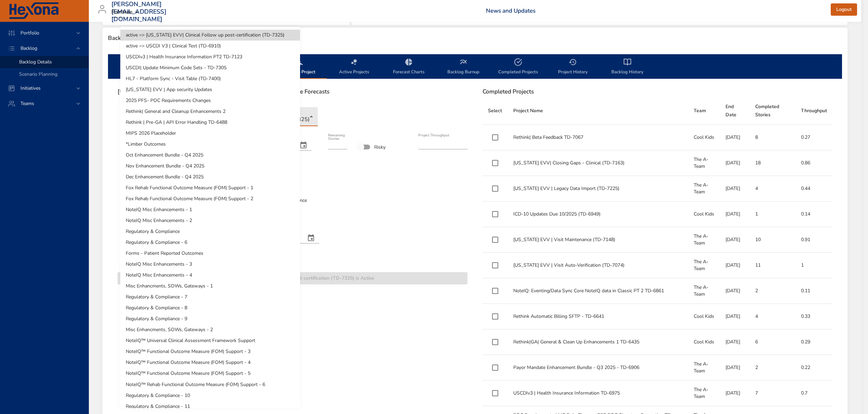 Image resolution: width=868 pixels, height=414 pixels. Describe the element at coordinates (210, 265) in the screenshot. I see `li: NoteIQ Misc Enhancements - 3` at that location.